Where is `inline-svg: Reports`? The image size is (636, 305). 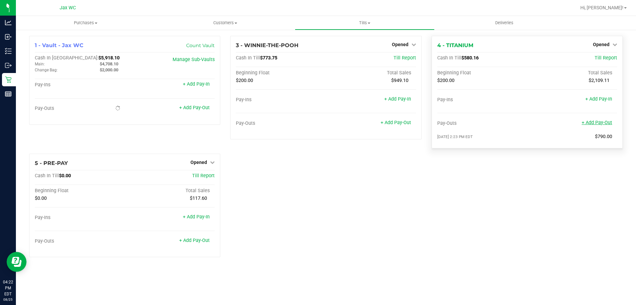 inline-svg: Reports is located at coordinates (8, 94).